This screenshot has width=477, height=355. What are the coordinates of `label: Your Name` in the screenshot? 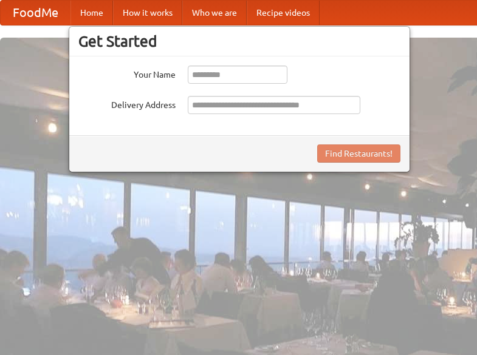 It's located at (127, 73).